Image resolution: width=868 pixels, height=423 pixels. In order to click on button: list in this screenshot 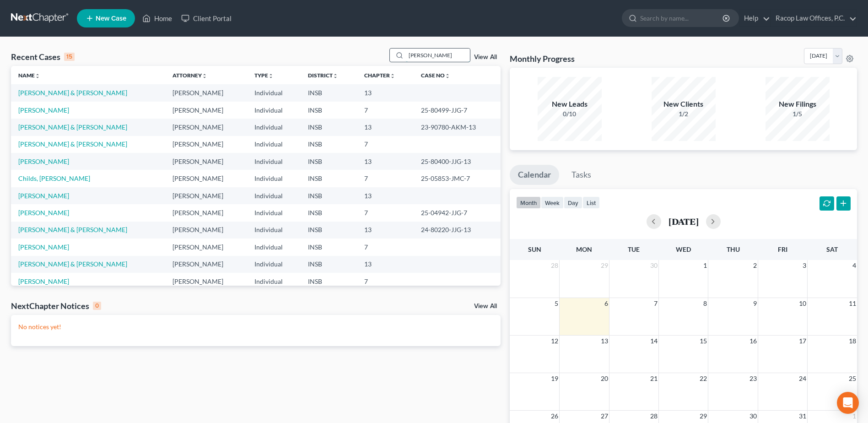, I will do `click(591, 202)`.